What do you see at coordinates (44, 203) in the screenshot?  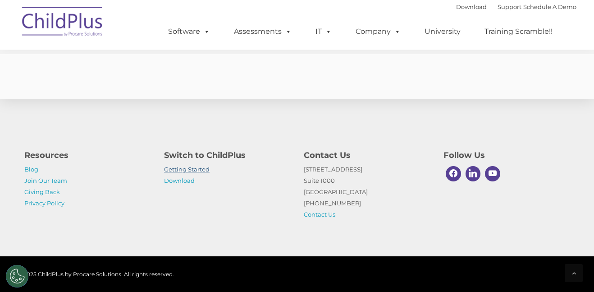 I see `a: Privacy Policy` at bounding box center [44, 203].